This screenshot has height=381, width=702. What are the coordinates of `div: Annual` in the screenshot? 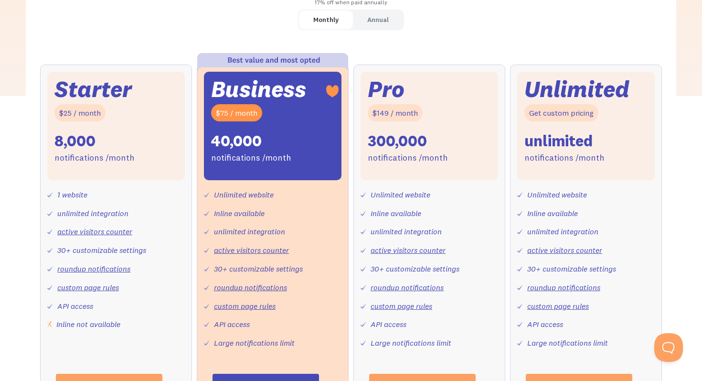 It's located at (378, 20).